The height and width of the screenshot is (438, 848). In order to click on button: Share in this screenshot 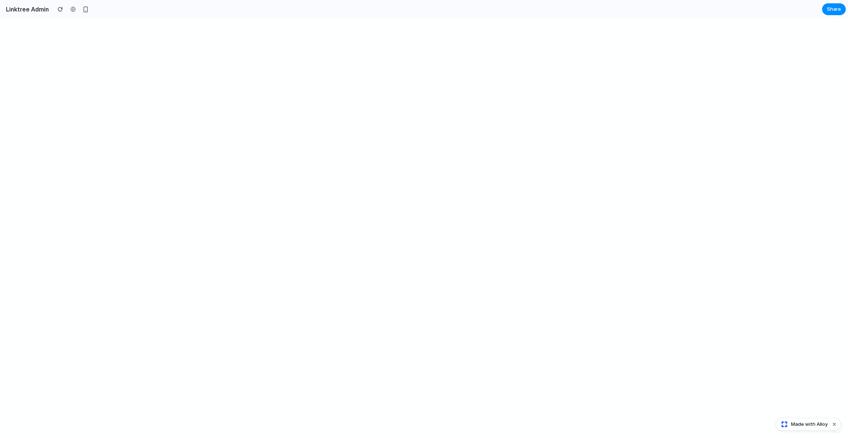, I will do `click(834, 9)`.